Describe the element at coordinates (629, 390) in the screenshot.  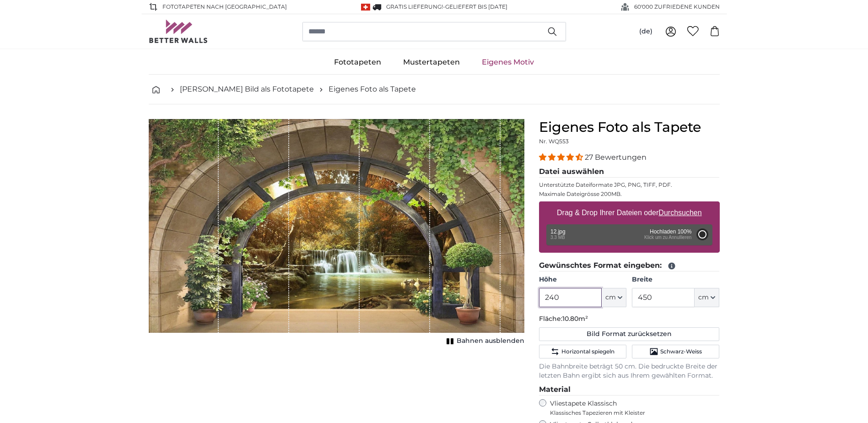
I see `legend: Material` at that location.